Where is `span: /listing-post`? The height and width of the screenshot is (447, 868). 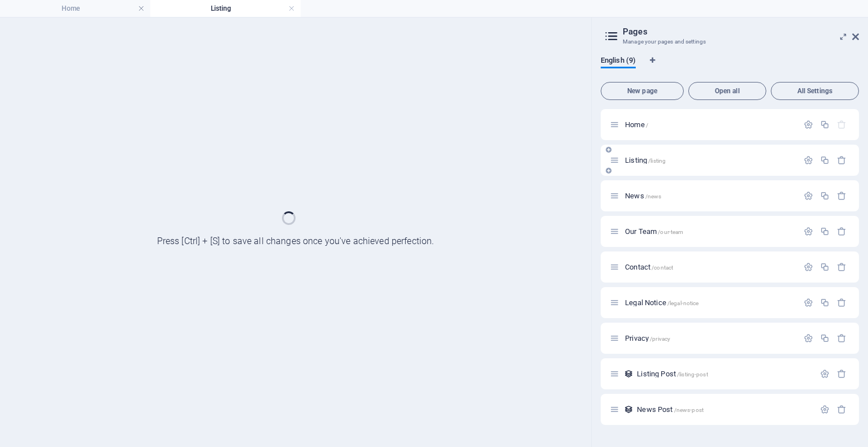 span: /listing-post is located at coordinates (692, 374).